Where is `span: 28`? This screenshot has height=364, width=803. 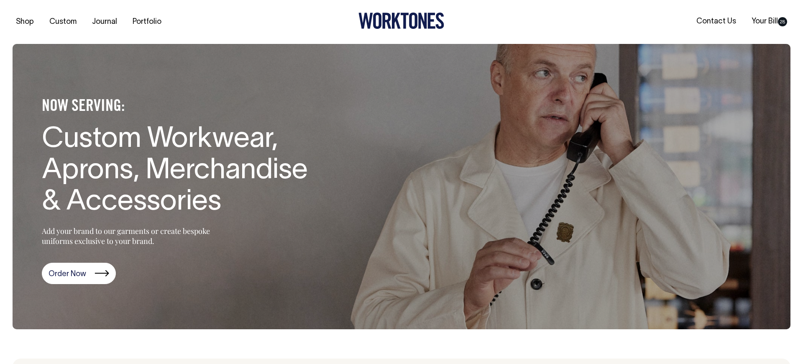 span: 28 is located at coordinates (782, 22).